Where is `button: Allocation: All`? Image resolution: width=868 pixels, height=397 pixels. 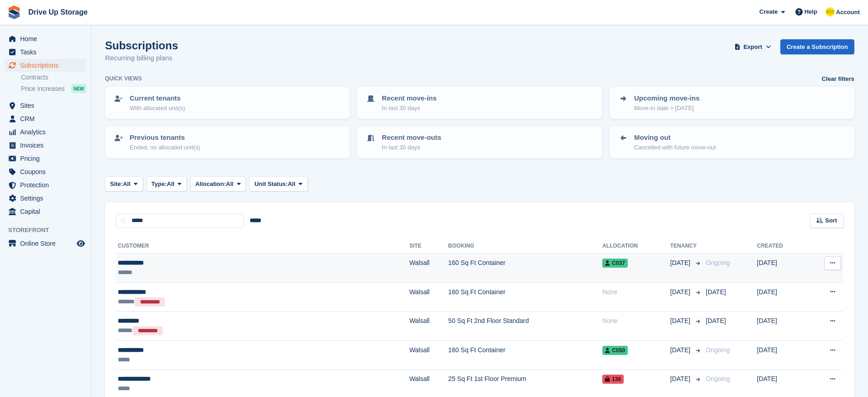 button: Allocation: All is located at coordinates (218, 184).